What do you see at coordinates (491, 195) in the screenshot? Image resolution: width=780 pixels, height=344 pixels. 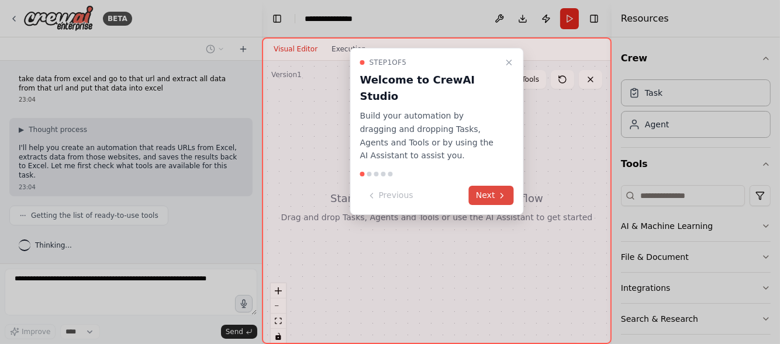 I see `button: Next` at bounding box center [491, 195].